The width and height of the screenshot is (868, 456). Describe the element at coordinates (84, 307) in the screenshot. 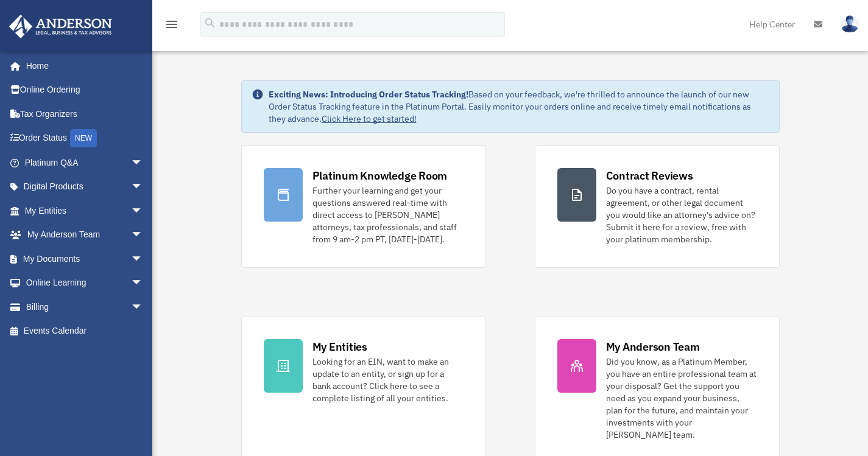

I see `a: Billingarrow_drop_down` at that location.